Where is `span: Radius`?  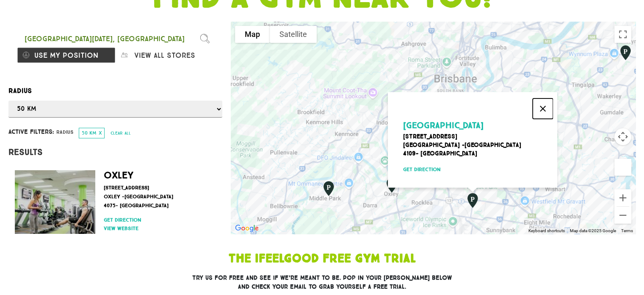
span: Radius is located at coordinates (65, 132).